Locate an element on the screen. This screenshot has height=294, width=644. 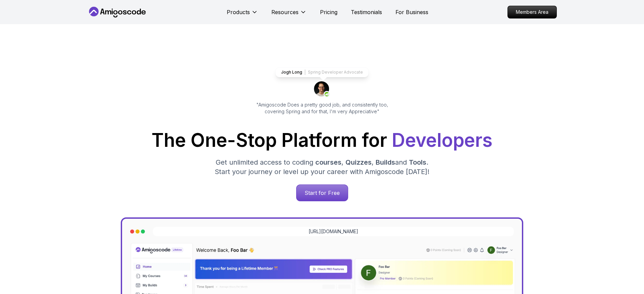
span: courses is located at coordinates (328, 162).